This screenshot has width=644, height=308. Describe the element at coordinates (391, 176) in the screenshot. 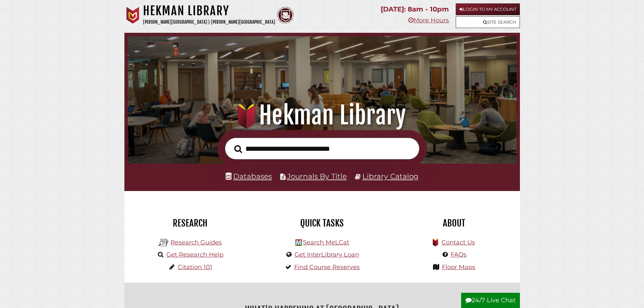

I see `a: Library Catalog` at that location.